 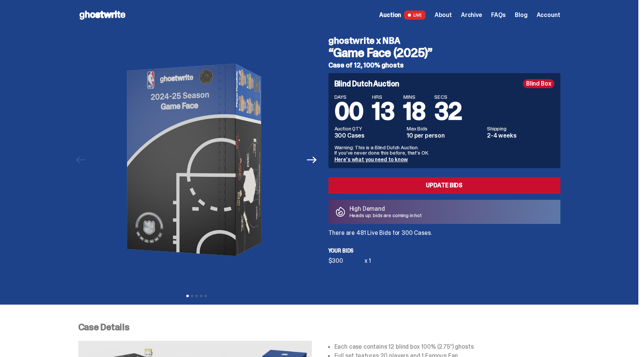 I want to click on span: 13, so click(x=383, y=111).